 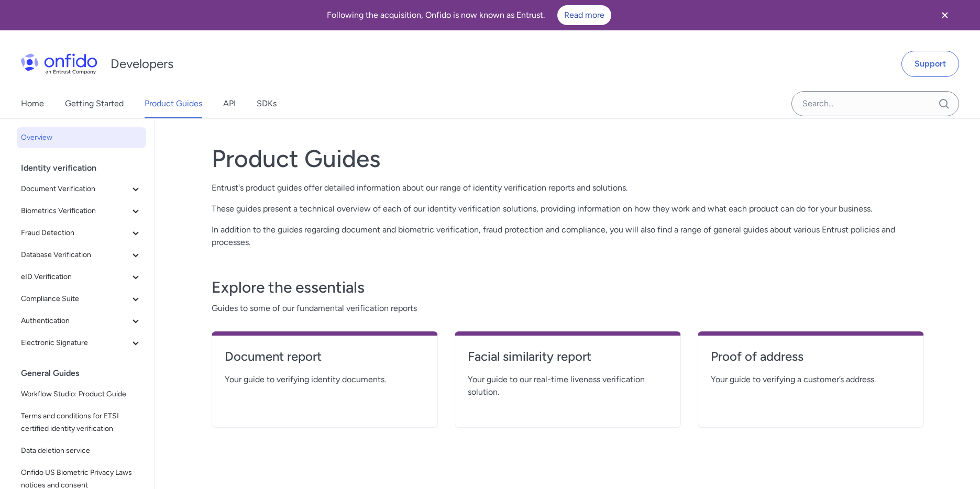 I want to click on span: Biometrics Verification, so click(x=75, y=211).